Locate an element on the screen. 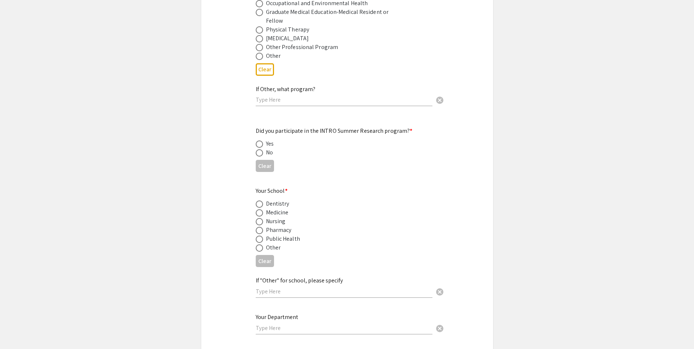 The width and height of the screenshot is (694, 349). mat-label: If "Other" for school, please specify is located at coordinates (299, 280).